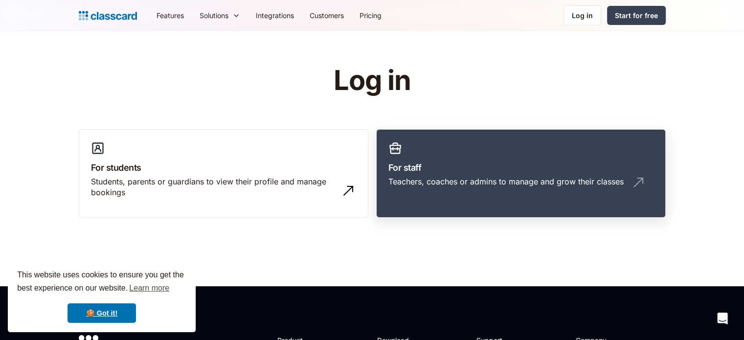  I want to click on a: learn more about cookies, so click(149, 288).